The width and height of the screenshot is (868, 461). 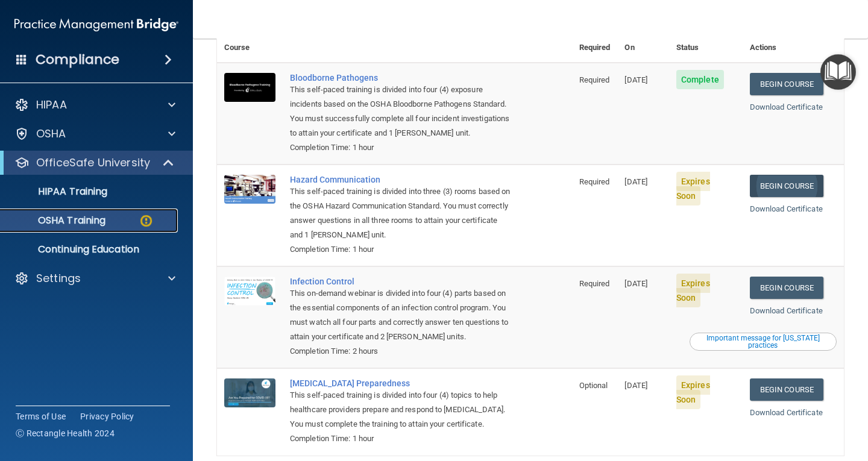 I want to click on a: Bloodborne Pathogens, so click(x=401, y=78).